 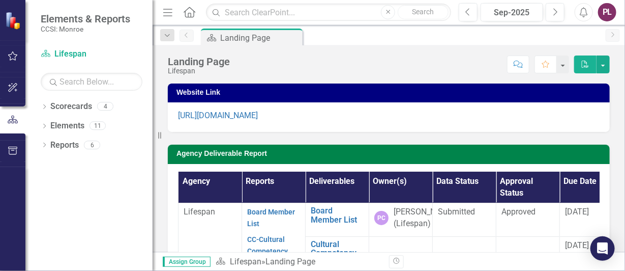 What do you see at coordinates (518, 211) in the screenshot?
I see `span: Approved` at bounding box center [518, 211].